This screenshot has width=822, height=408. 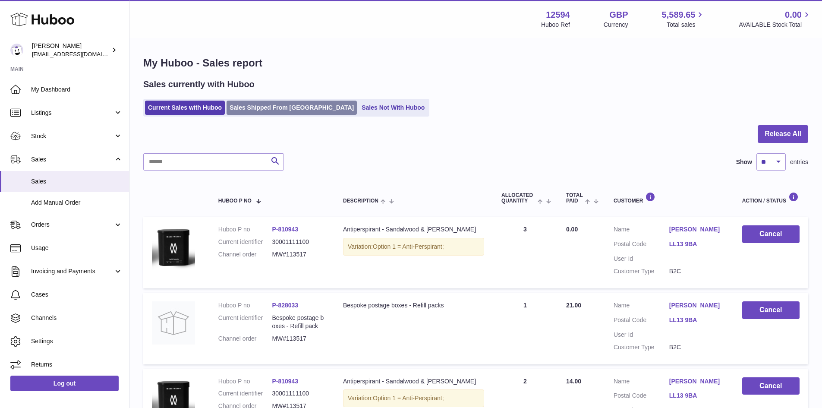 I want to click on h1: My Huboo - Sales report, so click(x=475, y=63).